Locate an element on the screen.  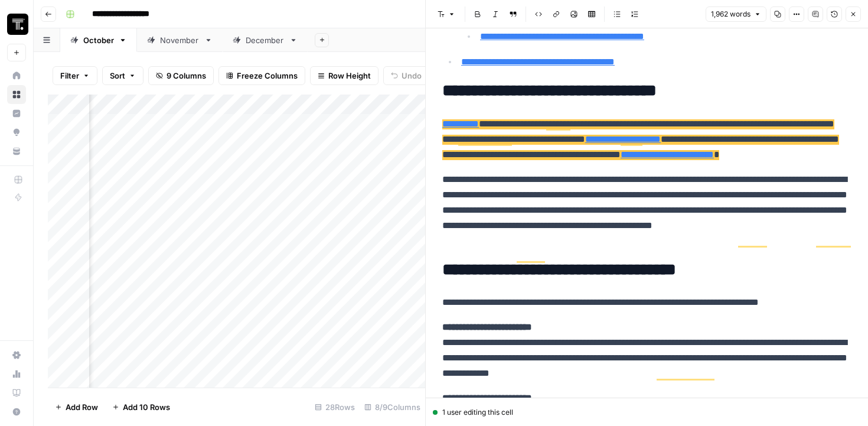
span: Sort is located at coordinates (117, 75).